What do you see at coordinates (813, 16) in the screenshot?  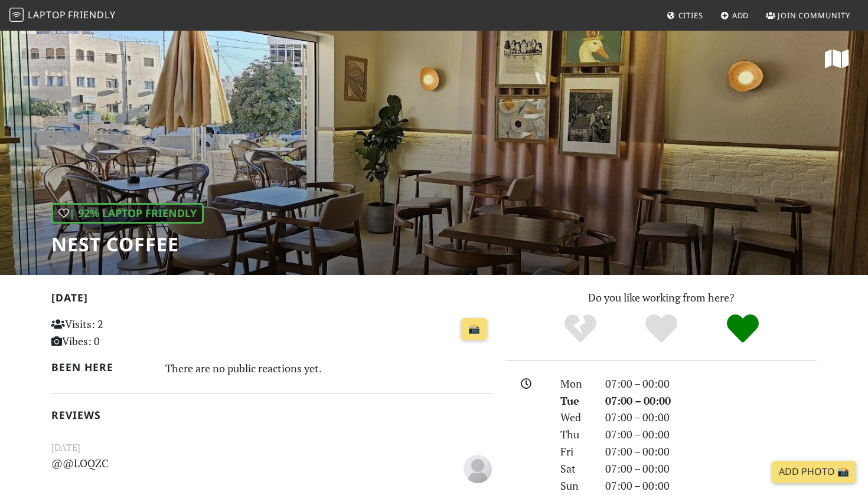 I see `span: Join Community` at bounding box center [813, 16].